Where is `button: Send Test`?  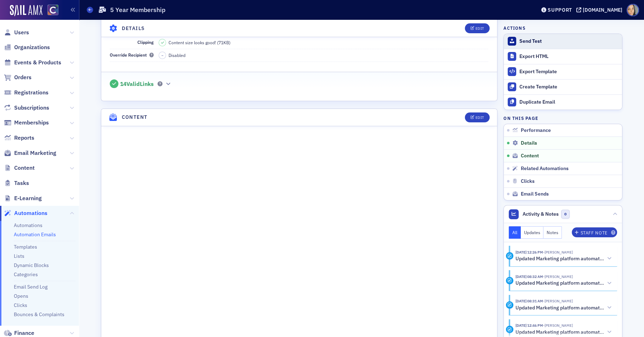 button: Send Test is located at coordinates (563, 41).